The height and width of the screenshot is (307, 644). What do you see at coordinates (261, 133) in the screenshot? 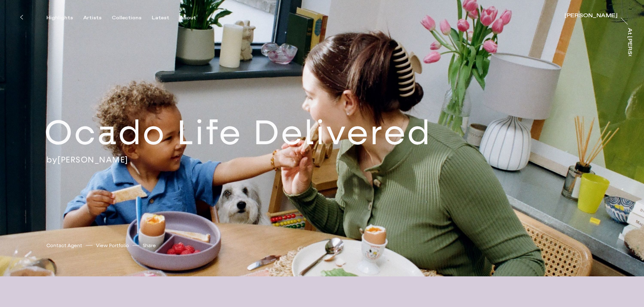
I see `h2: Ocado Life Delivered` at bounding box center [261, 133].